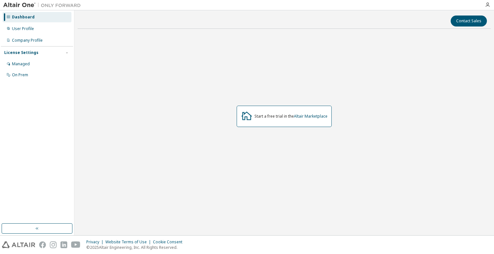 This screenshot has width=494, height=254. I want to click on p: © 2025 Altair Engineering, Inc. All Rights Reserved., so click(136, 247).